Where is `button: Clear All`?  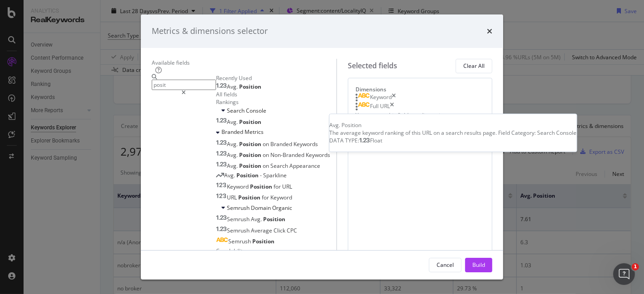 button: Clear All is located at coordinates (474, 66).